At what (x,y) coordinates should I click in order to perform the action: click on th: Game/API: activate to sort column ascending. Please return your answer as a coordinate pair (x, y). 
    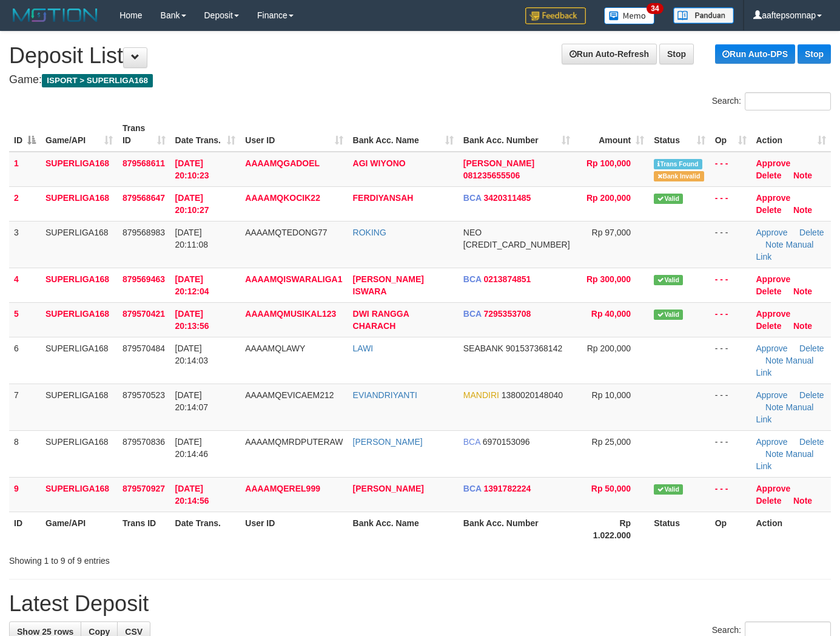
    Looking at the image, I should click on (79, 134).